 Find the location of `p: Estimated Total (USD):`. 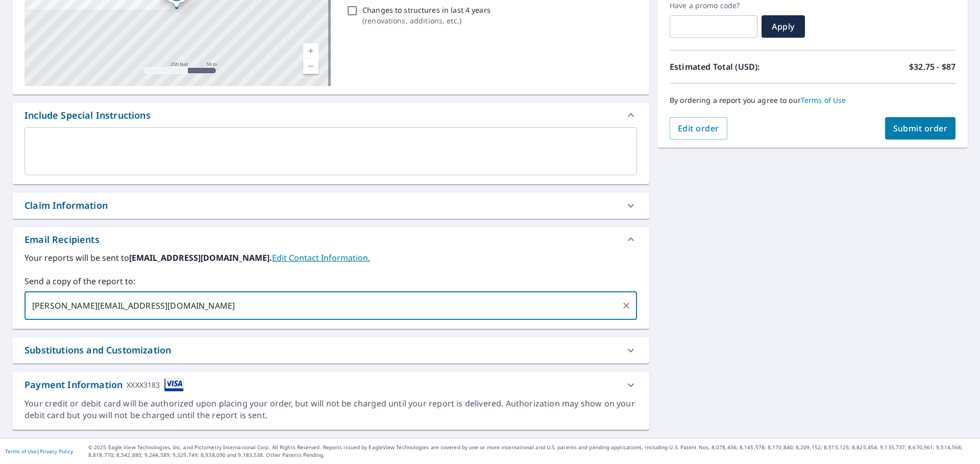

p: Estimated Total (USD): is located at coordinates (741, 67).